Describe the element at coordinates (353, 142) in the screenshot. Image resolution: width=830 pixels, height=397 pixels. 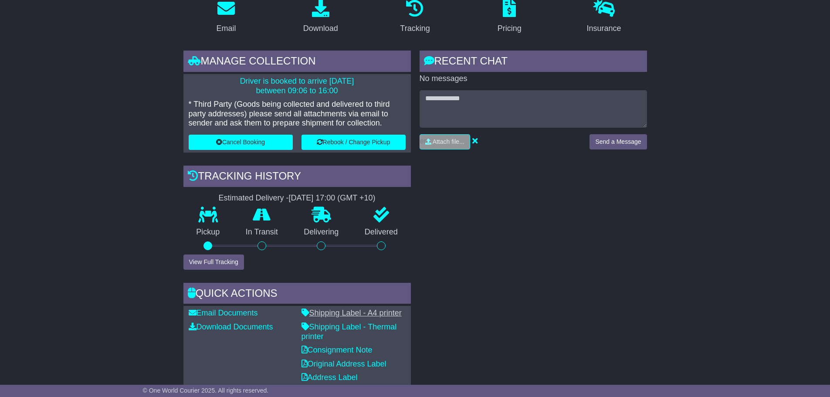
I see `button: Rebook / Change Pickup` at that location.